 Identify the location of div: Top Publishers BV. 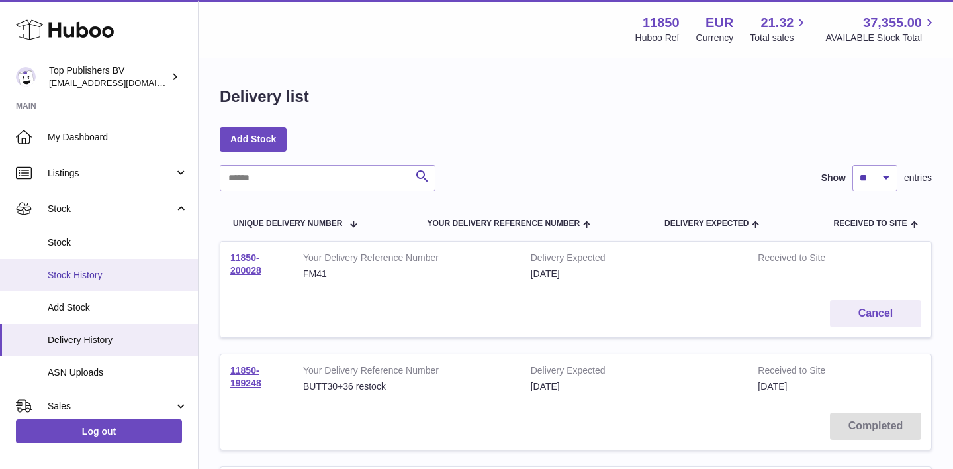
(109, 77).